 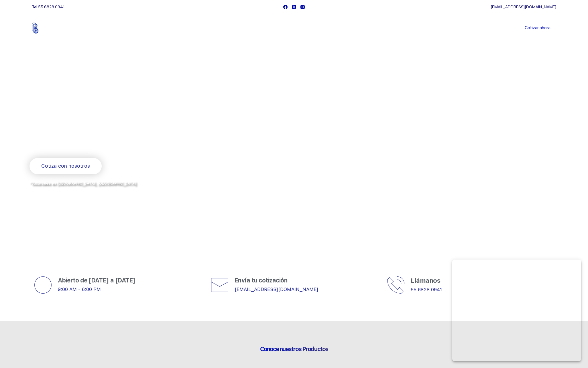 What do you see at coordinates (285, 7) in the screenshot?
I see `a: Facebook` at bounding box center [285, 7].